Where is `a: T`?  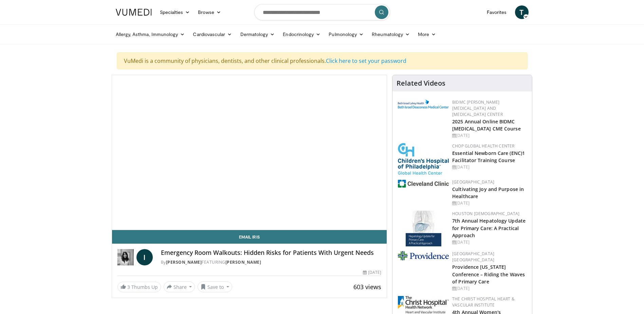
a: T is located at coordinates (522, 12).